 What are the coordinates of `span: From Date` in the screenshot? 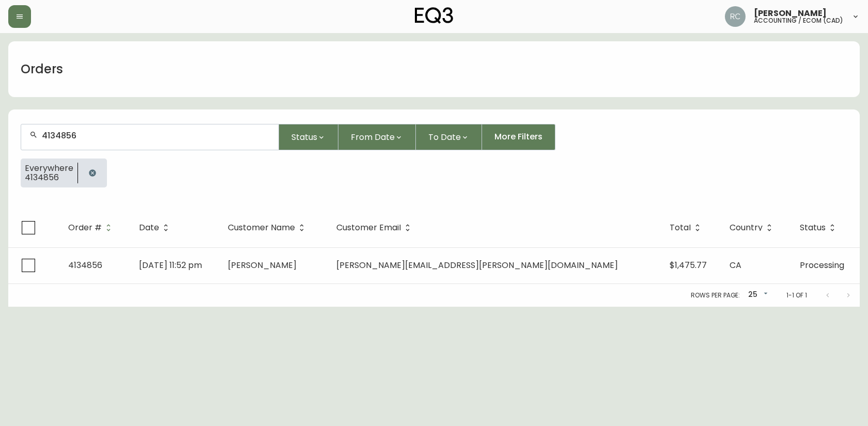 It's located at (372, 137).